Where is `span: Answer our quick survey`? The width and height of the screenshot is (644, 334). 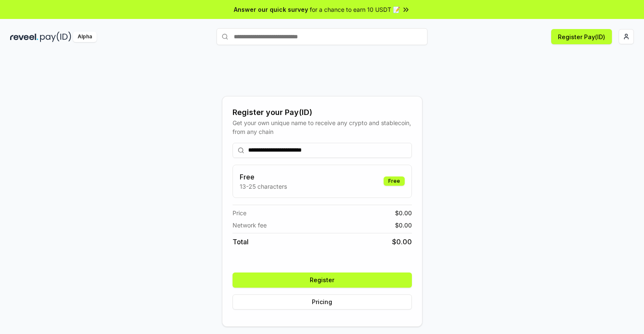 span: Answer our quick survey is located at coordinates (271, 9).